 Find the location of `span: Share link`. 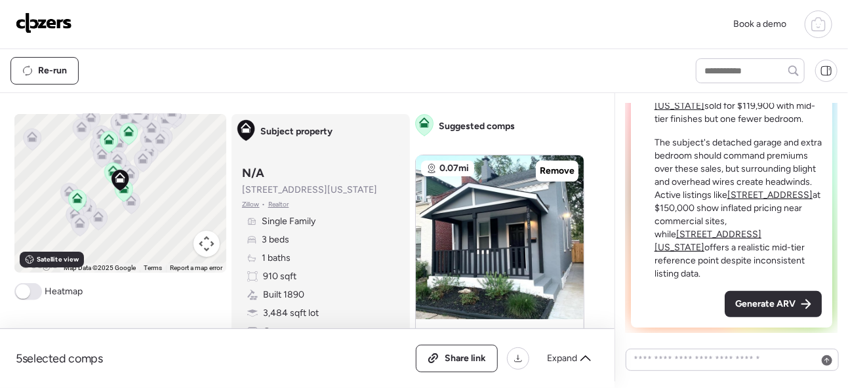

span: Share link is located at coordinates (465, 359).